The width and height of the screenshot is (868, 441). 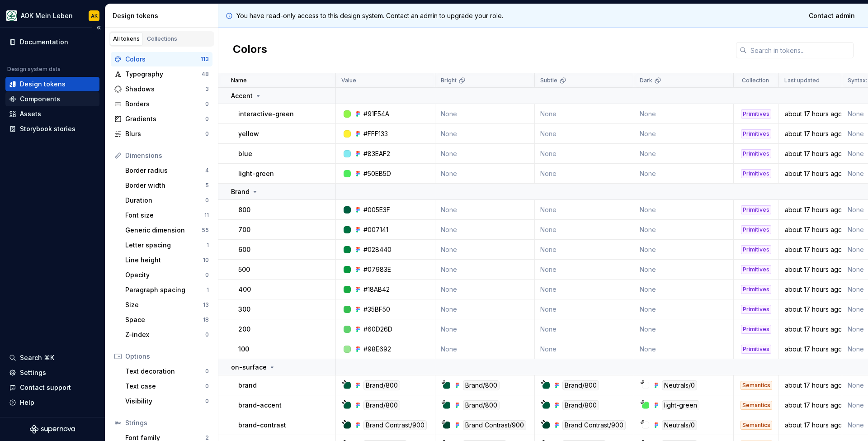 What do you see at coordinates (167, 401) in the screenshot?
I see `a: Visibility0` at bounding box center [167, 401].